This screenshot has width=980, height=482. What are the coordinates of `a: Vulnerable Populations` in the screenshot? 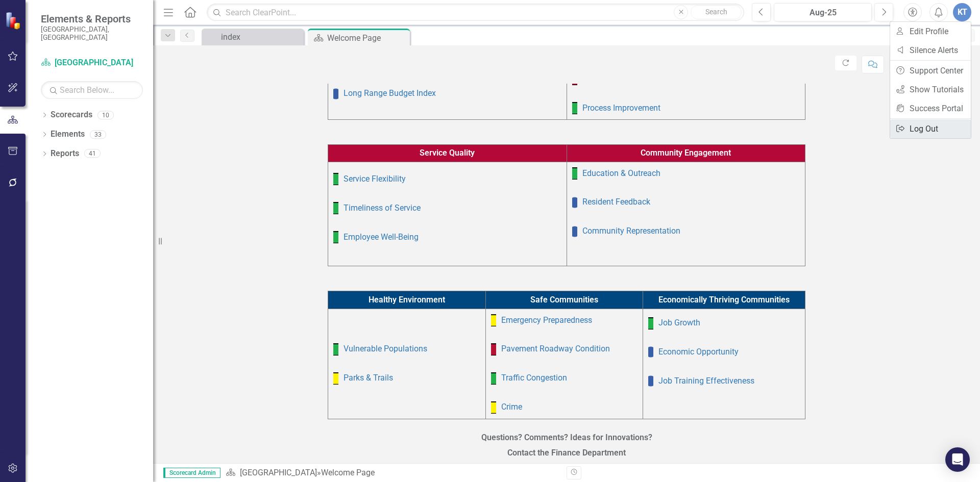 It's located at (385, 349).